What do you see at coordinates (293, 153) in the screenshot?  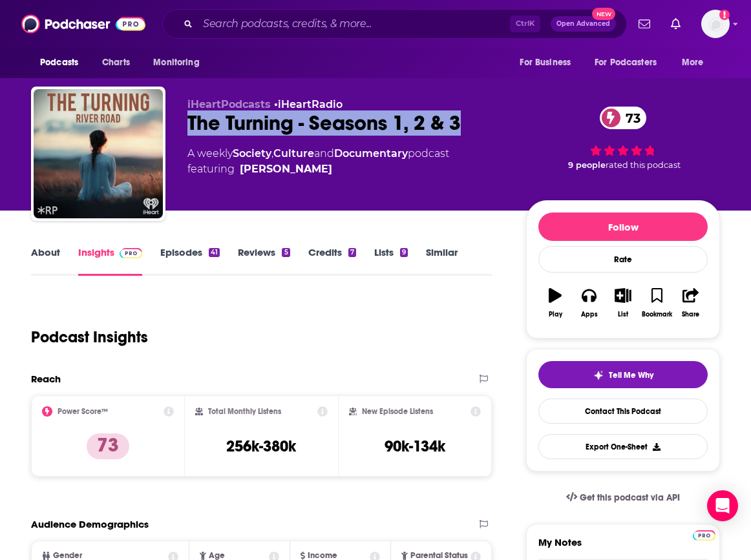 I see `a: Culture` at bounding box center [293, 153].